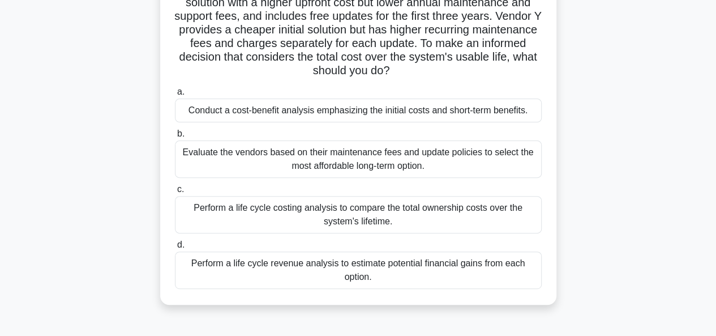  I want to click on span: c., so click(181, 188).